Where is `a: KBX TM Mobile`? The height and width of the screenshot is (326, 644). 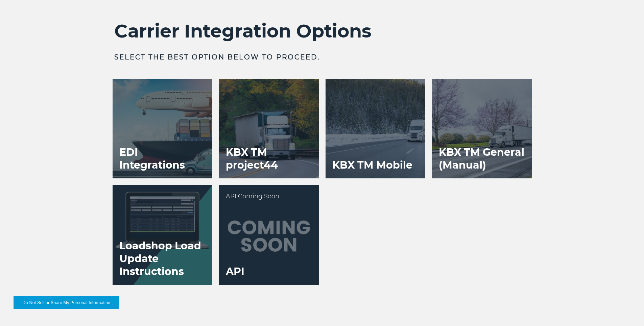 a: KBX TM Mobile is located at coordinates (375, 129).